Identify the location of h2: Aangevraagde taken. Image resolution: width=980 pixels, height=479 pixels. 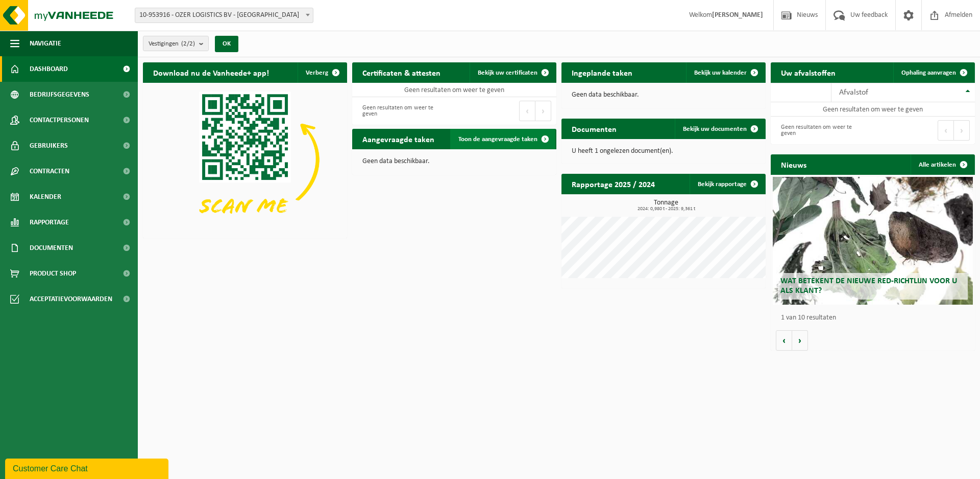
(398, 138).